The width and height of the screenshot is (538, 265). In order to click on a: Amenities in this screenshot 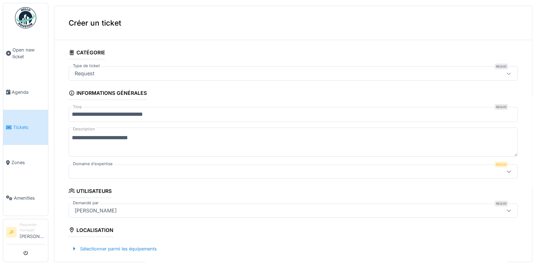, I will do `click(26, 198)`.